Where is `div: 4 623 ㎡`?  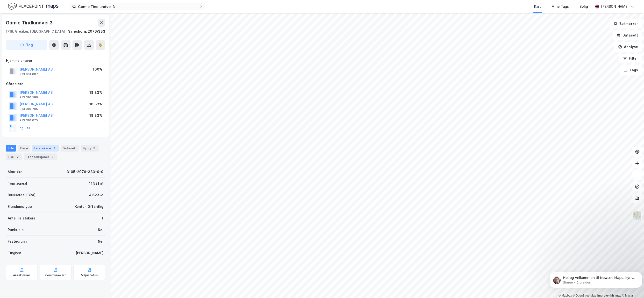
div: 4 623 ㎡ is located at coordinates (96, 195).